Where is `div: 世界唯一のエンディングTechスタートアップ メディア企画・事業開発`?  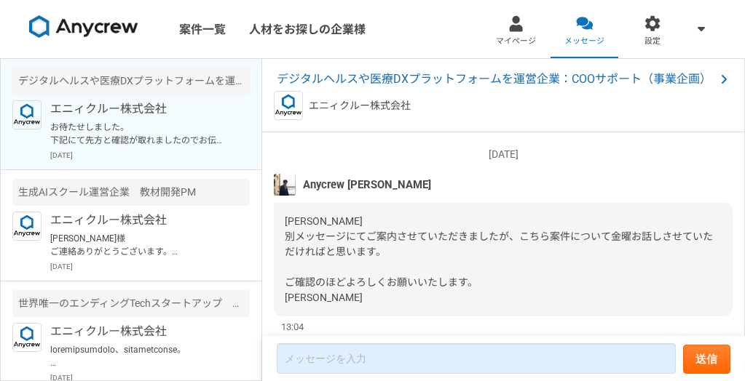 div: 世界唯一のエンディングTechスタートアップ メディア企画・事業開発 is located at coordinates (131, 304).